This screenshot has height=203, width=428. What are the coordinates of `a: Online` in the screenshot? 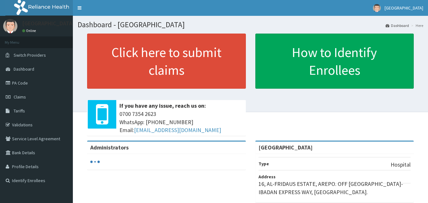 It's located at (30, 31).